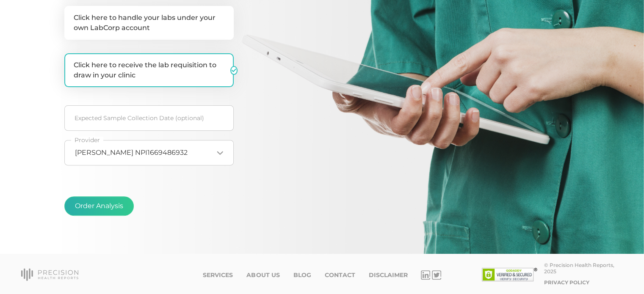 The width and height of the screenshot is (644, 294). I want to click on img: SSL site seal - click to verify, so click(509, 274).